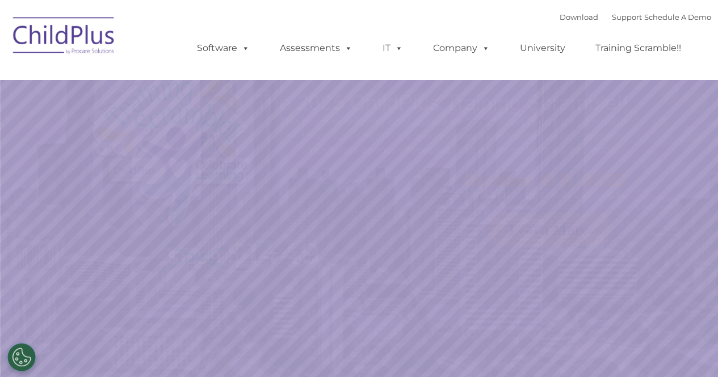  I want to click on a: Company, so click(461, 48).